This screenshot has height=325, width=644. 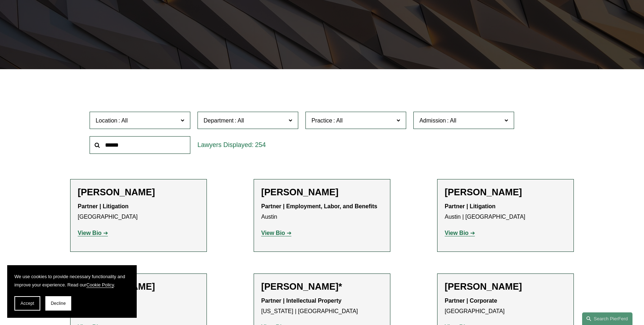 I want to click on span: 254, so click(x=260, y=145).